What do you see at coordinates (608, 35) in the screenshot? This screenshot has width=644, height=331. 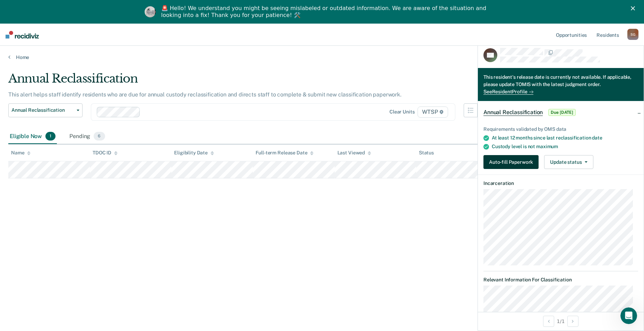 I see `a: Residents` at bounding box center [608, 35].